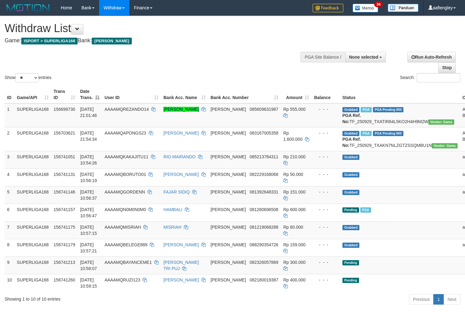 This screenshot has height=312, width=465. Describe the element at coordinates (126, 244) in the screenshot. I see `span: AAAAMQBELEGE888` at that location.